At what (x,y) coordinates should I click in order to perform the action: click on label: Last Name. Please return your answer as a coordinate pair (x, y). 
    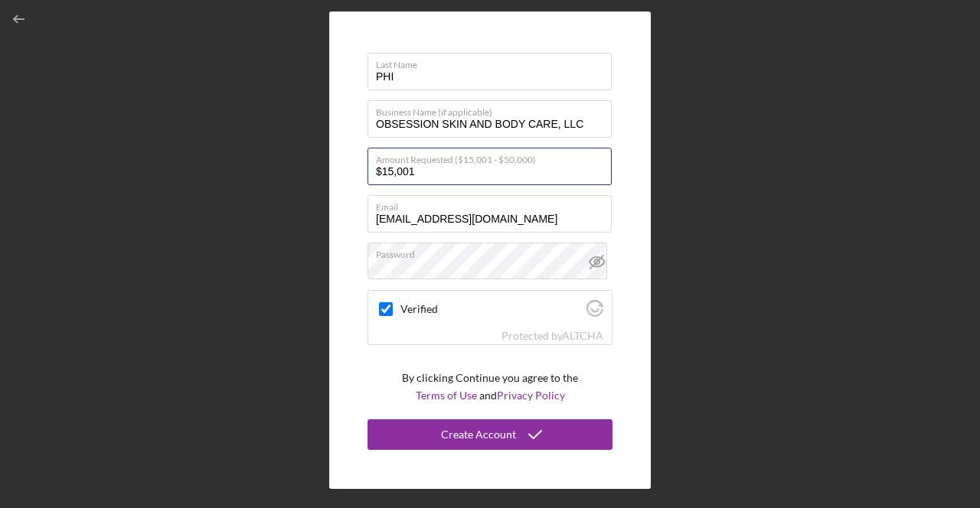
    Looking at the image, I should click on (494, 62).